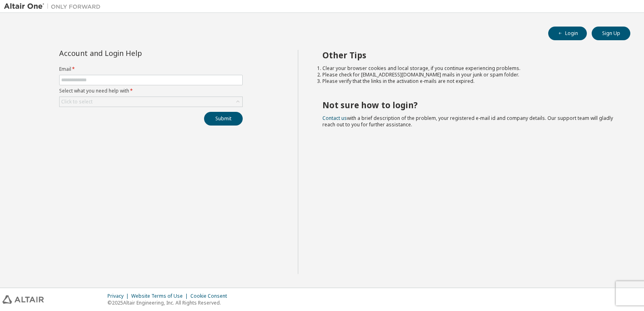 The height and width of the screenshot is (311, 644). What do you see at coordinates (55, 6) in the screenshot?
I see `img: Altair One` at bounding box center [55, 6].